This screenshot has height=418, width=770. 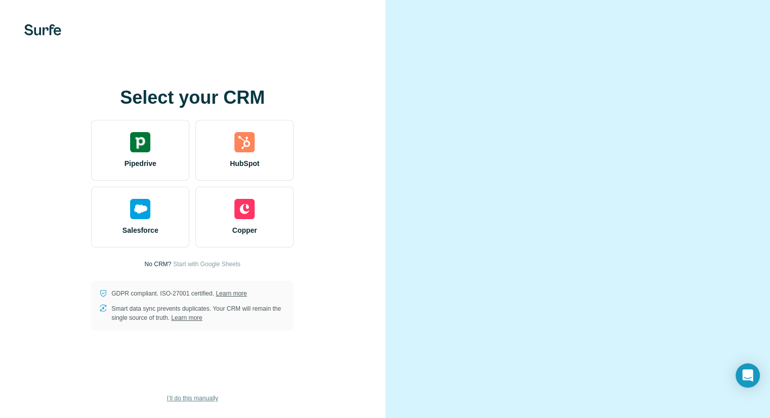 What do you see at coordinates (192, 98) in the screenshot?
I see `h1: Select your CRM` at bounding box center [192, 98].